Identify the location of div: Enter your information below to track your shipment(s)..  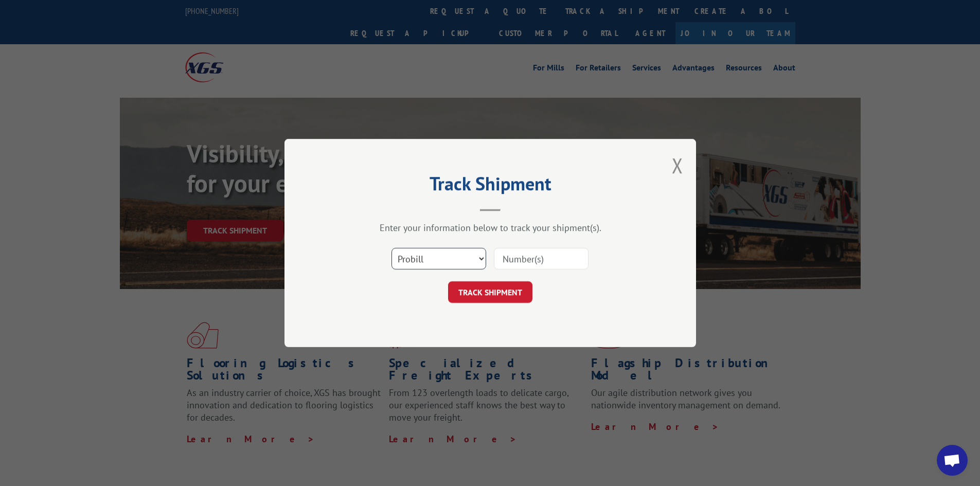
(490, 228).